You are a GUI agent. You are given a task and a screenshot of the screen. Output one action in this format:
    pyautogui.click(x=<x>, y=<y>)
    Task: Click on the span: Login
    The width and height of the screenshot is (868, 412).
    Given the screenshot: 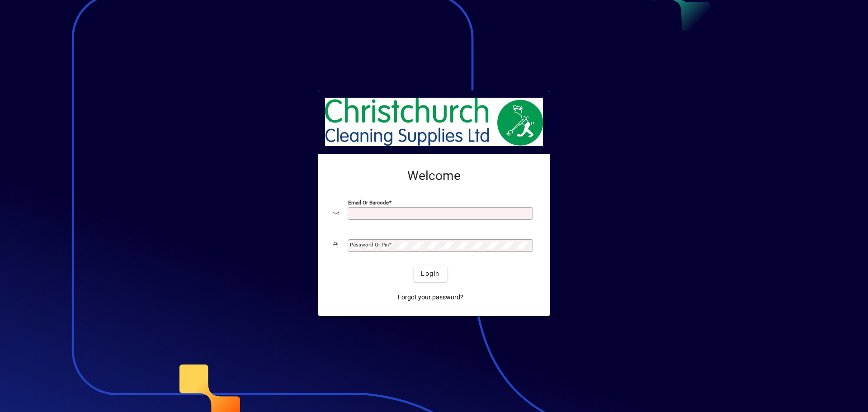 What is the action you would take?
    pyautogui.click(x=430, y=274)
    